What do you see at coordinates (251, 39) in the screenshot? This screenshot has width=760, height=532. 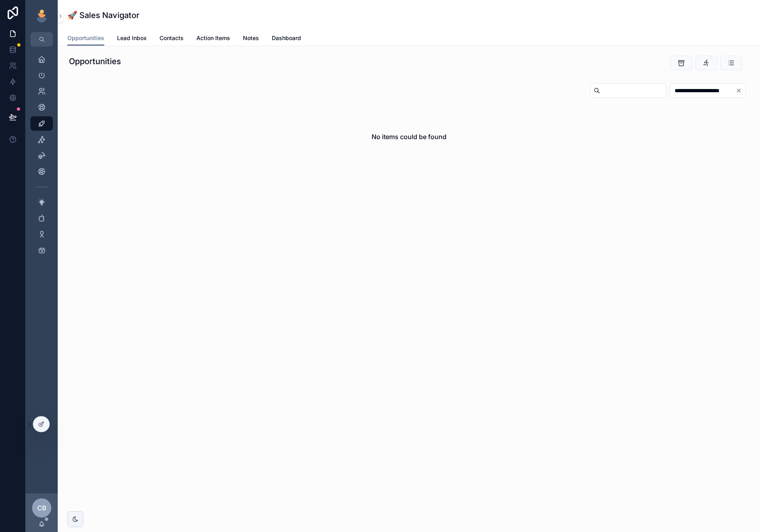 I see `a: Notes` at bounding box center [251, 39].